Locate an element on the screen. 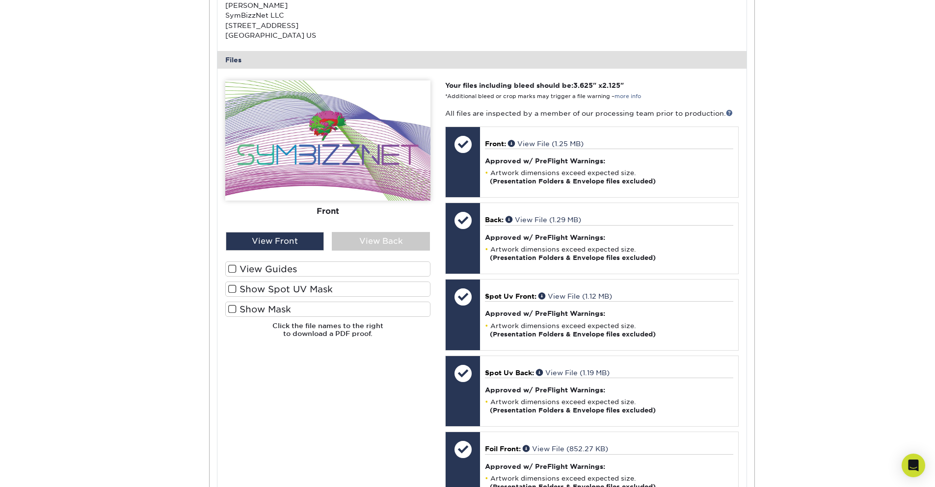 This screenshot has height=487, width=935. small: *Additional bleed or crop marks may trigger a file warning – is located at coordinates (543, 96).